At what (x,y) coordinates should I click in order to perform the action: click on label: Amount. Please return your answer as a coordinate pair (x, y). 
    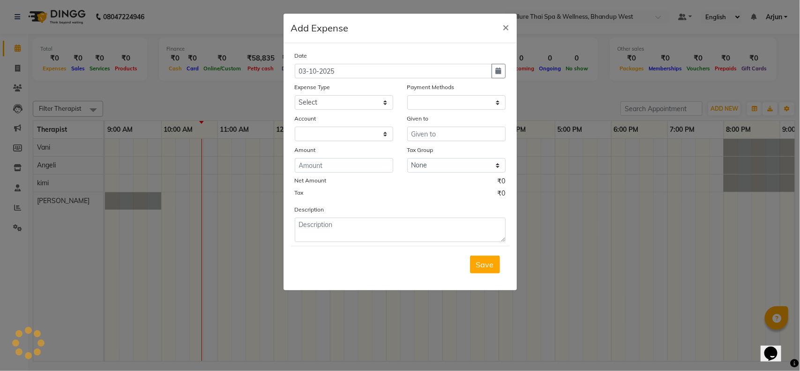
    Looking at the image, I should click on (305, 150).